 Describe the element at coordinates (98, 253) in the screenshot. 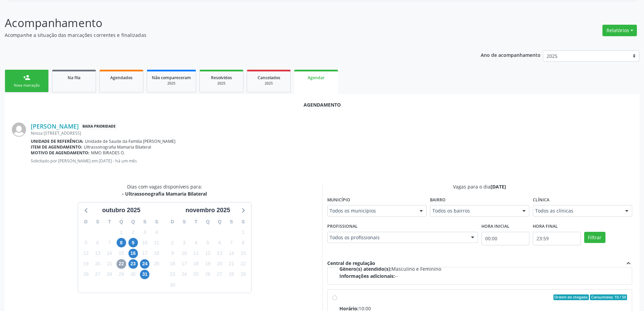

I see `span: segunda-feira, 13 de outubro de 2025` at that location.